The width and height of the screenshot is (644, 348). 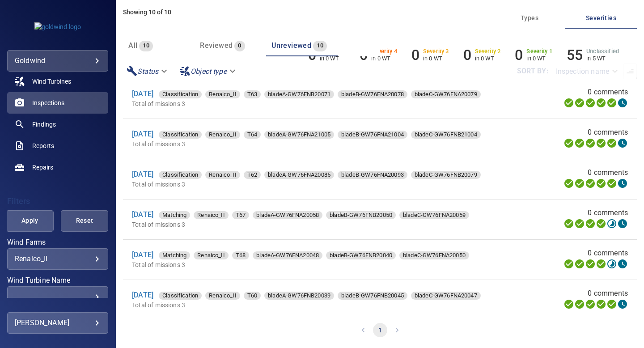 What do you see at coordinates (291, 45) in the screenshot?
I see `span: Unreviewed` at bounding box center [291, 45].